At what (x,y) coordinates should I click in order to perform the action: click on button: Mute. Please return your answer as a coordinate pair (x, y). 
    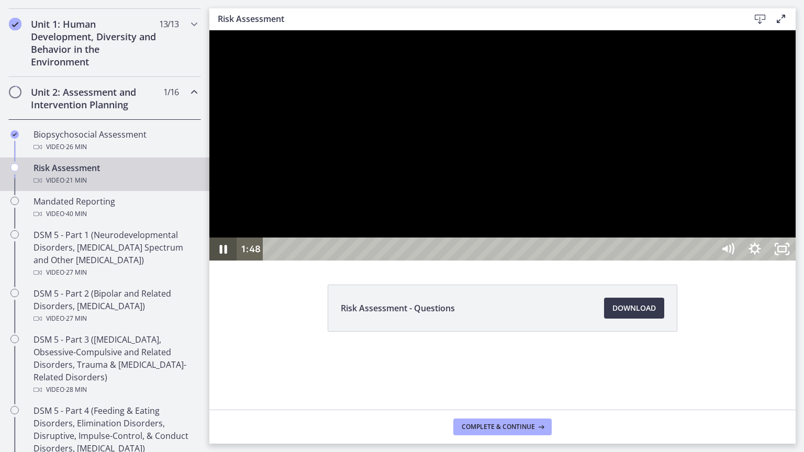
    Looking at the image, I should click on (518, 219).